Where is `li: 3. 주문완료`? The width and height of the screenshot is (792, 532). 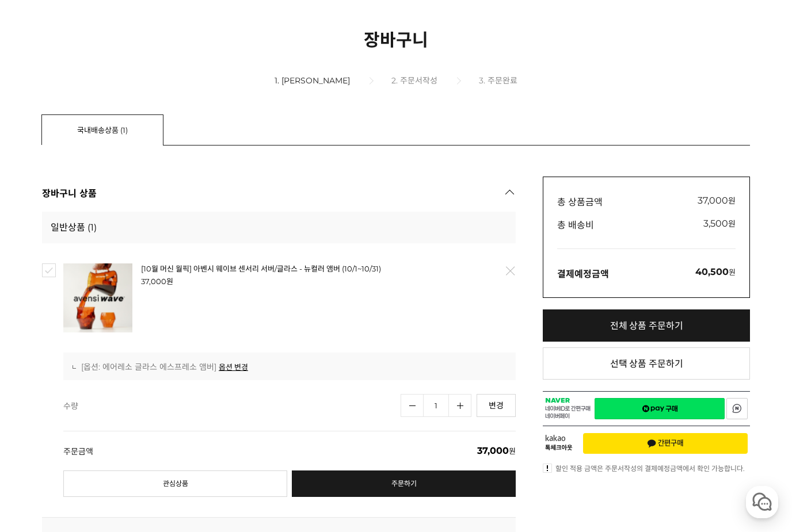
li: 3. 주문완료 is located at coordinates (498, 80).